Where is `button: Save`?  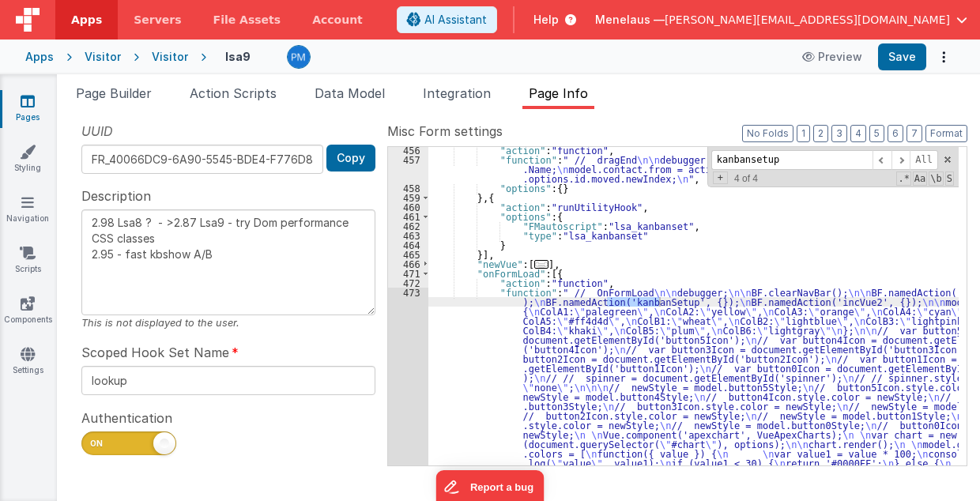
button: Save is located at coordinates (902, 57).